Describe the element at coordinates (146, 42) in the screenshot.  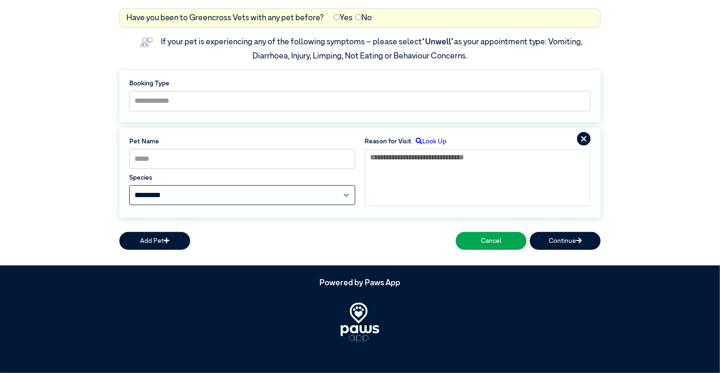
I see `img: vet` at that location.